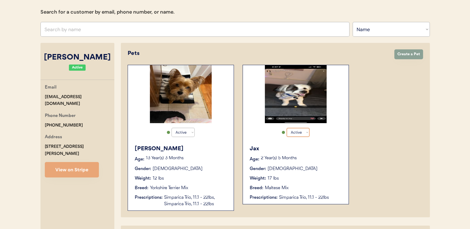  Describe the element at coordinates (169, 188) in the screenshot. I see `div: Yorkshire Terrier Mix` at that location.